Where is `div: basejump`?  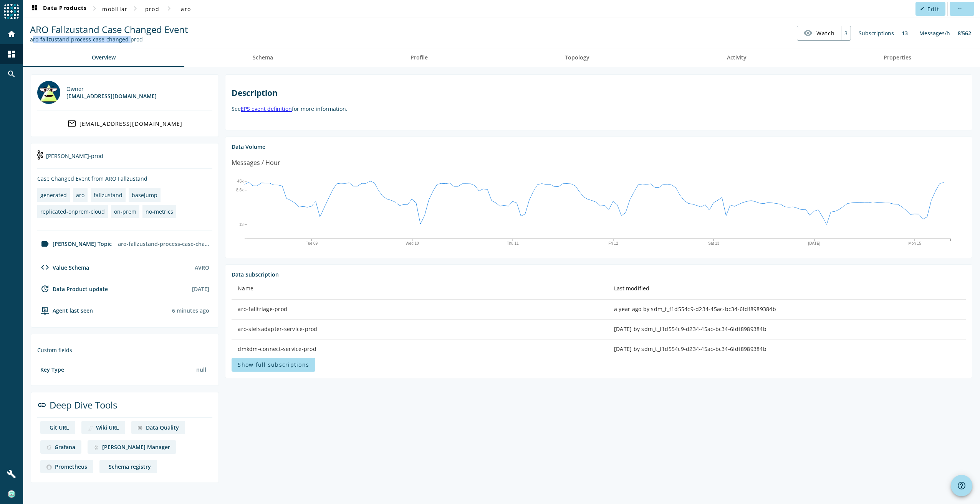
div: basejump is located at coordinates (145, 195).